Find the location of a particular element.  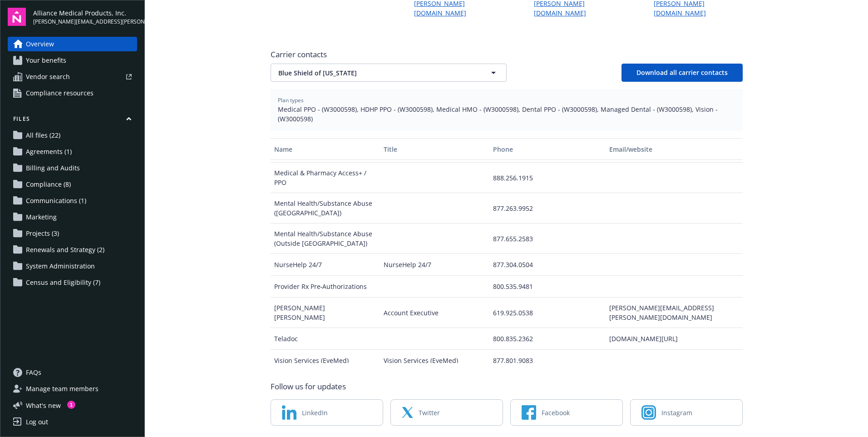

div: Medical & Pharmacy Access+ / PPO is located at coordinates (325, 178).